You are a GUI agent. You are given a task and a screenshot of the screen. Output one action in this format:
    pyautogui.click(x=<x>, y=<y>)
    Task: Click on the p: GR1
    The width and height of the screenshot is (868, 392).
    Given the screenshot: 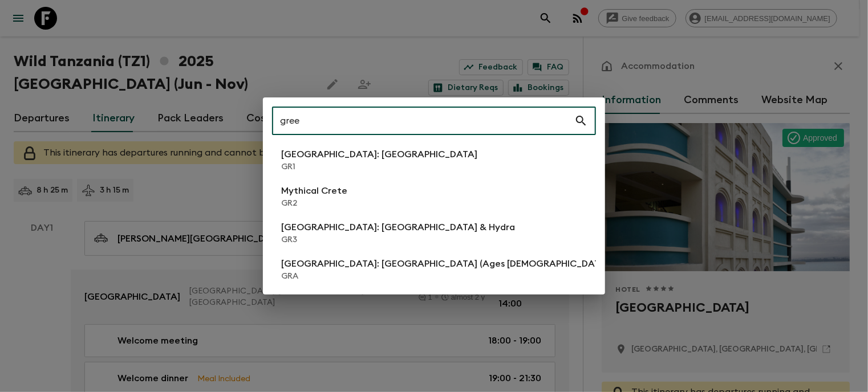 What is the action you would take?
    pyautogui.click(x=379, y=167)
    